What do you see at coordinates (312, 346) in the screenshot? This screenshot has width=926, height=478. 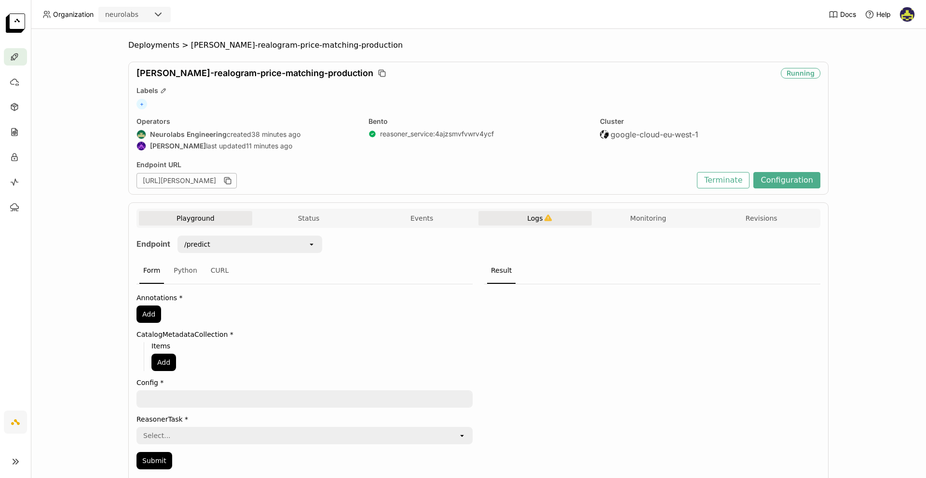 I see `label: Items` at bounding box center [312, 346].